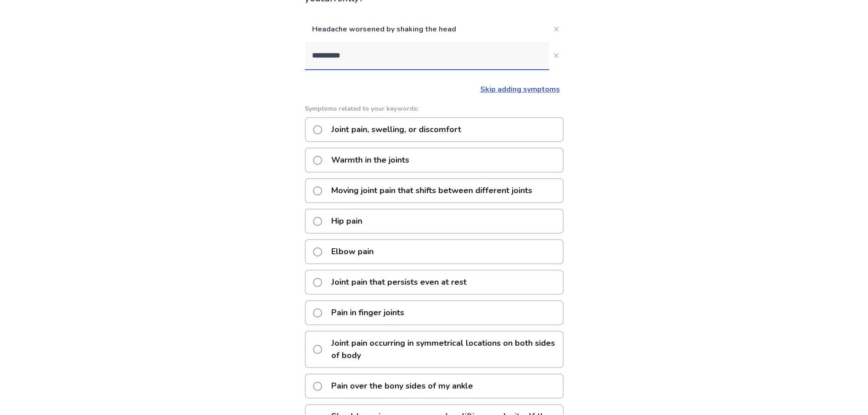 The image size is (868, 415). I want to click on p: Elbow pain, so click(352, 252).